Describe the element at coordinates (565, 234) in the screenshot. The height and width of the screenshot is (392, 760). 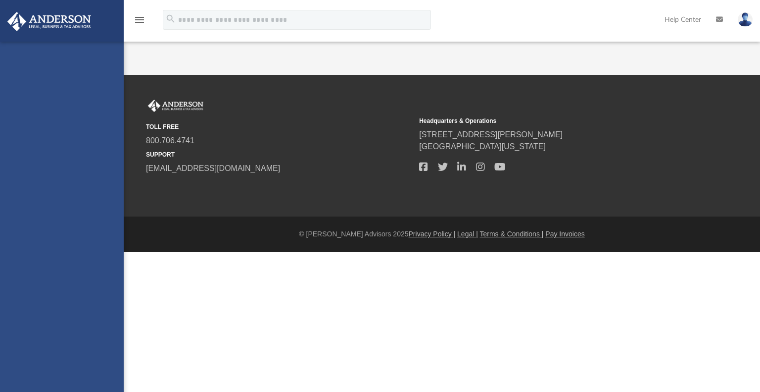
I see `a: Pay Invoices` at that location.